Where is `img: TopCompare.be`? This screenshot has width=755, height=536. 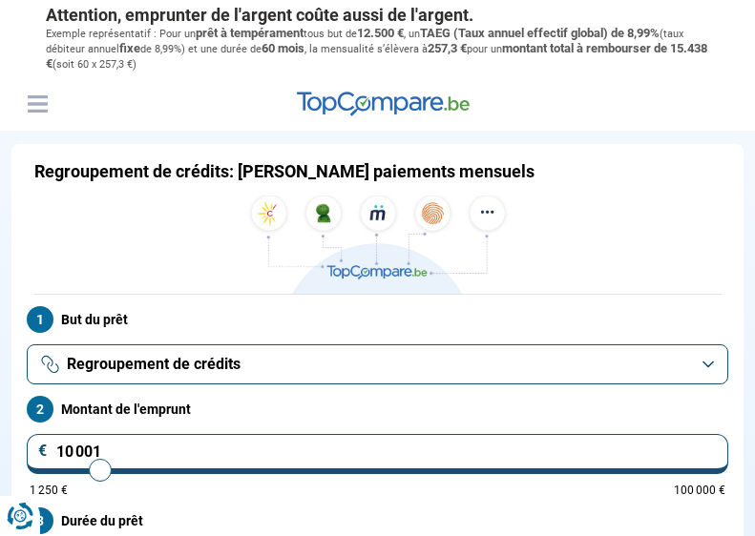 img: TopCompare.be is located at coordinates (378, 244).